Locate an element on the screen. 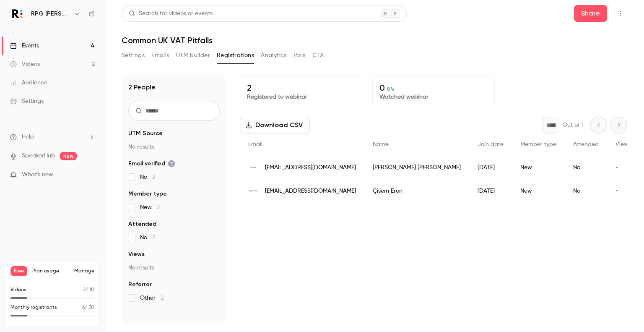 The height and width of the screenshot is (332, 644). img: genelenergy.com is located at coordinates (253, 191).